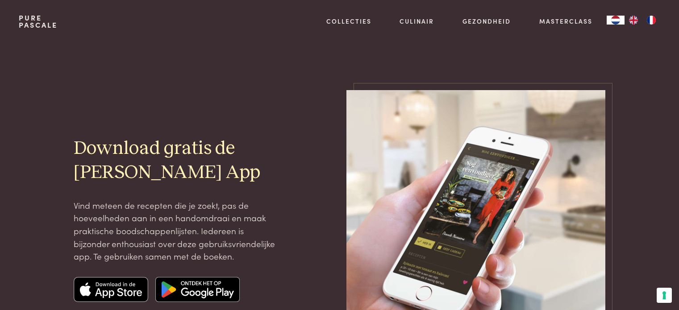 The image size is (679, 310). I want to click on a: Collecties, so click(349, 21).